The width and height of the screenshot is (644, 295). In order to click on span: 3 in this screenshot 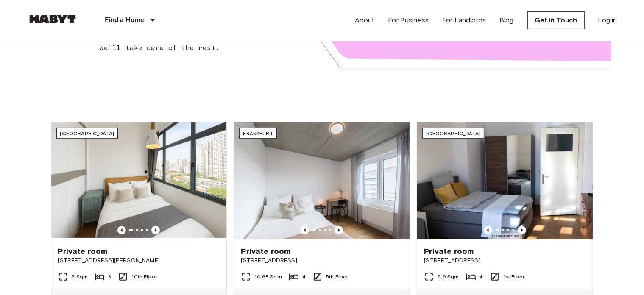, I will do `click(109, 277)`.